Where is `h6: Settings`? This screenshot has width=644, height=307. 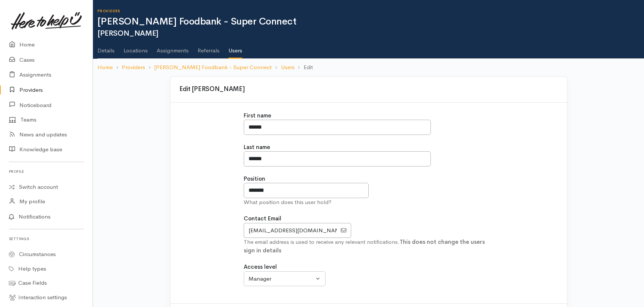 h6: Settings is located at coordinates (46, 239).